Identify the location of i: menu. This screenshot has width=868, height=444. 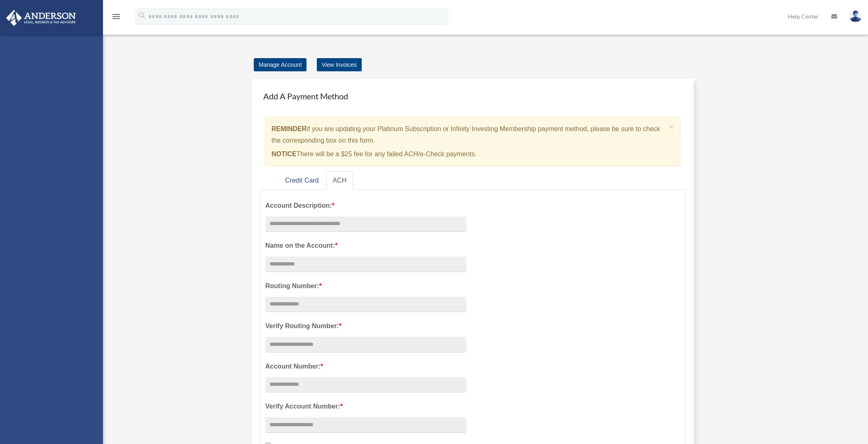
(116, 16).